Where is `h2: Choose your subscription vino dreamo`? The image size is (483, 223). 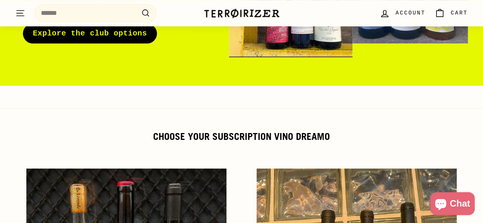
h2: Choose your subscription vino dreamo is located at coordinates (241, 137).